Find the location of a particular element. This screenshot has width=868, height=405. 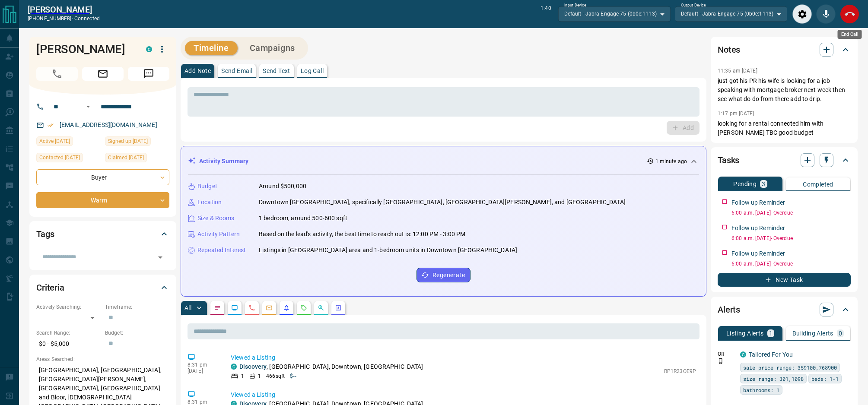

p: All is located at coordinates (188, 308).